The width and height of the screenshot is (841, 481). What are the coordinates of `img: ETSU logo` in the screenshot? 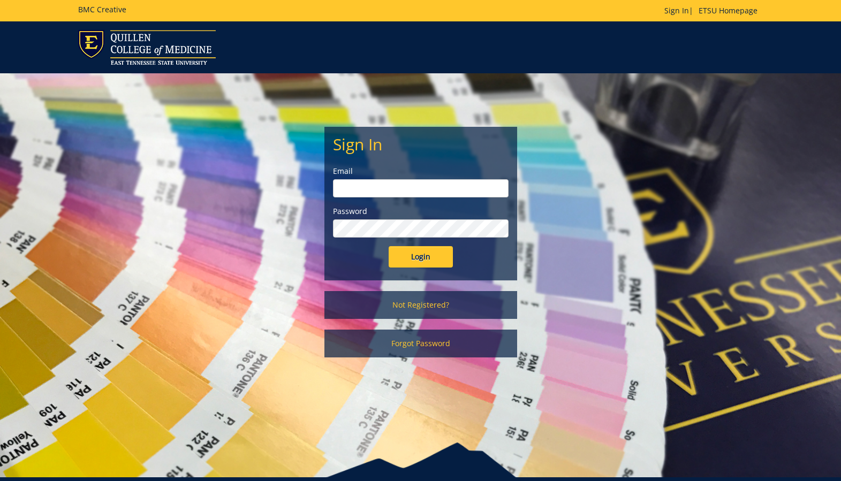 It's located at (147, 47).